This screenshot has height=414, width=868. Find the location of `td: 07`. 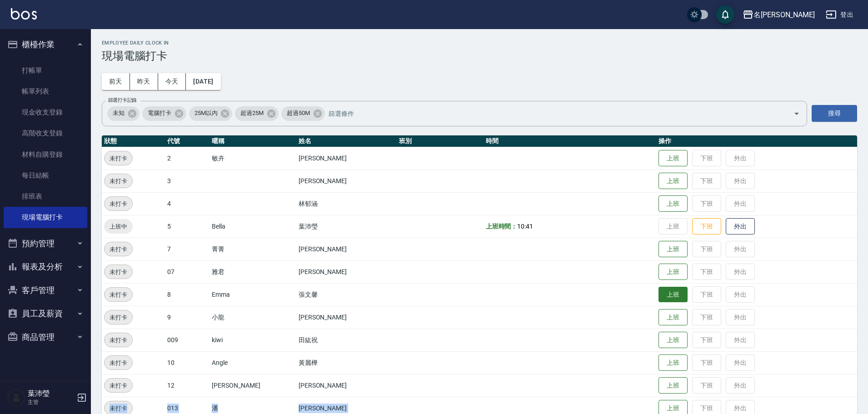

td: 07 is located at coordinates (187, 272).